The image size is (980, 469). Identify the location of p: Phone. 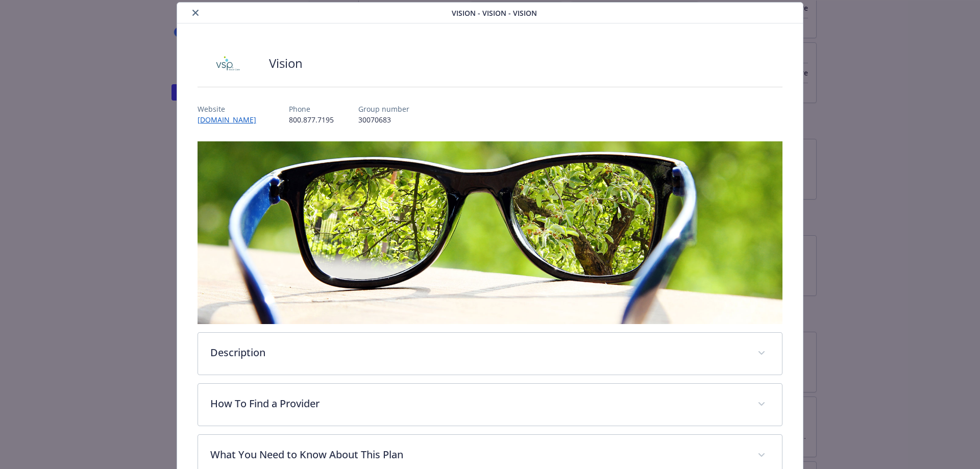
(311, 108).